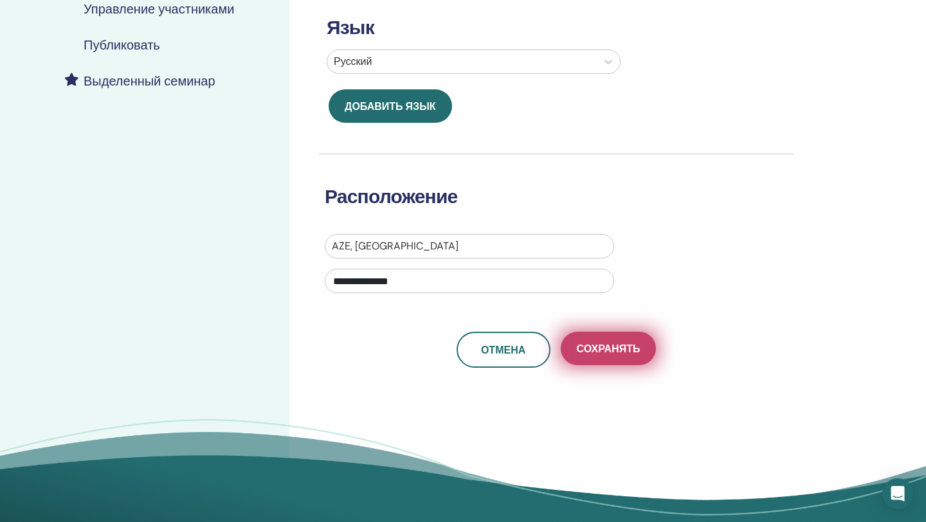  What do you see at coordinates (608, 349) in the screenshot?
I see `button: Сохранять` at bounding box center [608, 349].